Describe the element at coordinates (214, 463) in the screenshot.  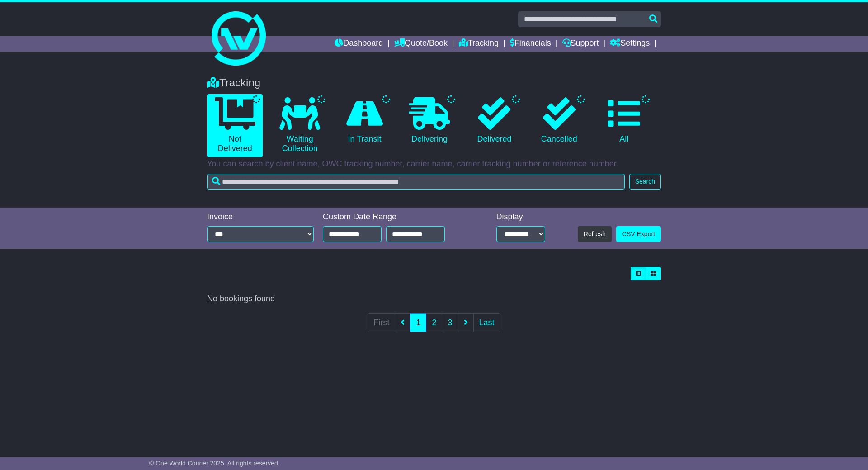
I see `span: © One World Courier 2025. All rights reserved.` at that location.